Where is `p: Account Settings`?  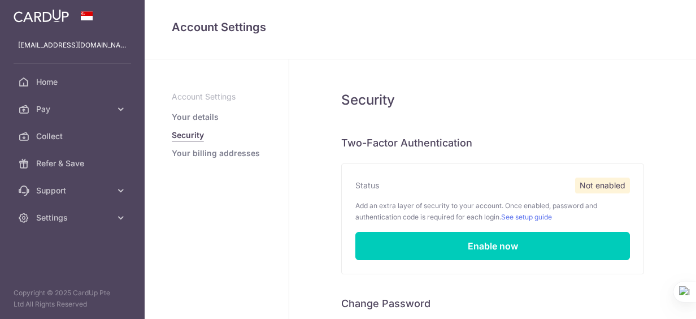
p: Account Settings is located at coordinates (216, 97).